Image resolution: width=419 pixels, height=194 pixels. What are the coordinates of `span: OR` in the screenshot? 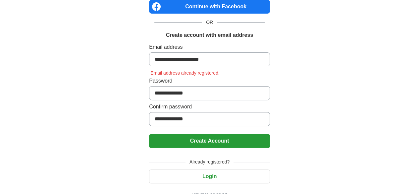 It's located at (210, 22).